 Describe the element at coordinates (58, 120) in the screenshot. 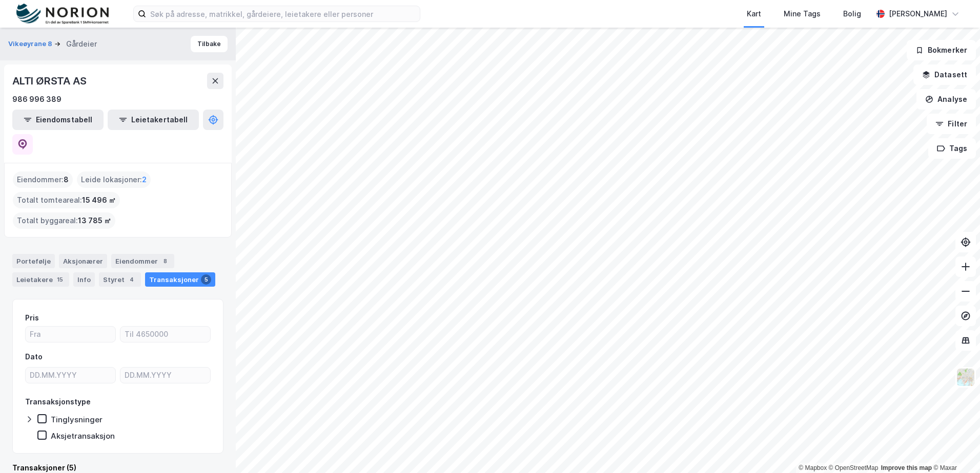

I see `button: Eiendomstabell` at that location.